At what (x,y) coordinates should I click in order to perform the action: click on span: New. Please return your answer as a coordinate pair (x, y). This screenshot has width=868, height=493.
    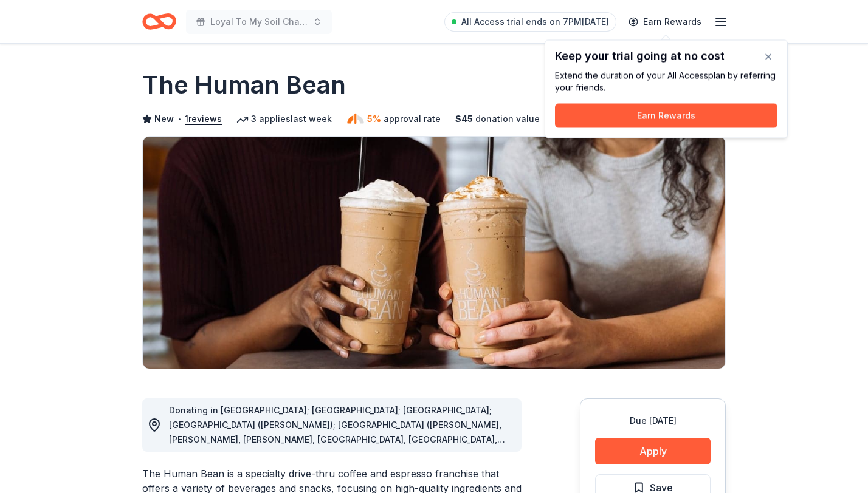
    Looking at the image, I should click on (164, 119).